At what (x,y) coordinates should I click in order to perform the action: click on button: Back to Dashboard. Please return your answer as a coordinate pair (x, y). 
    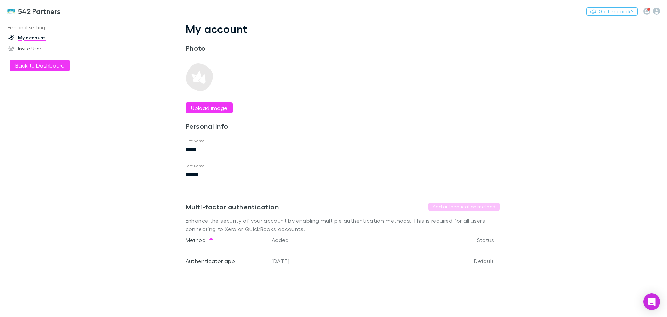
    Looking at the image, I should click on (40, 65).